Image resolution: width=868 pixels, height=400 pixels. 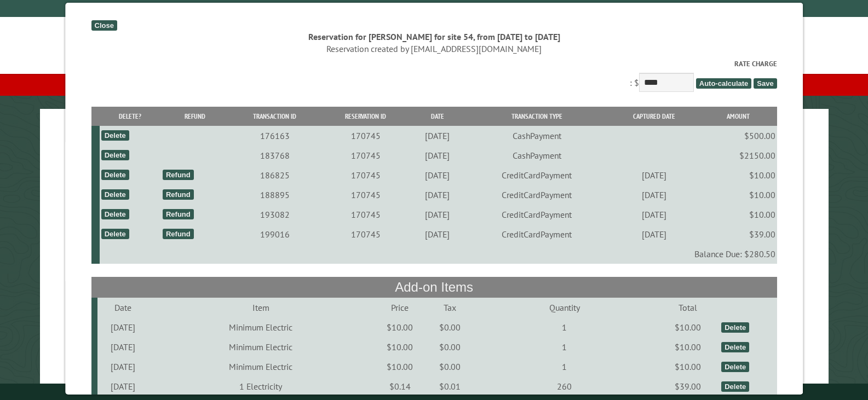 What do you see at coordinates (195, 116) in the screenshot?
I see `th: Refund` at bounding box center [195, 116].